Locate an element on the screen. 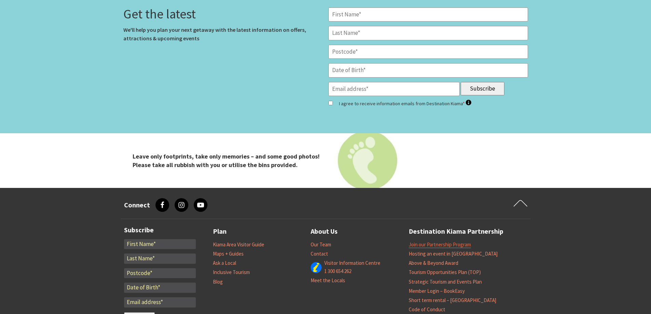  a: Ask a Local is located at coordinates (225, 263).